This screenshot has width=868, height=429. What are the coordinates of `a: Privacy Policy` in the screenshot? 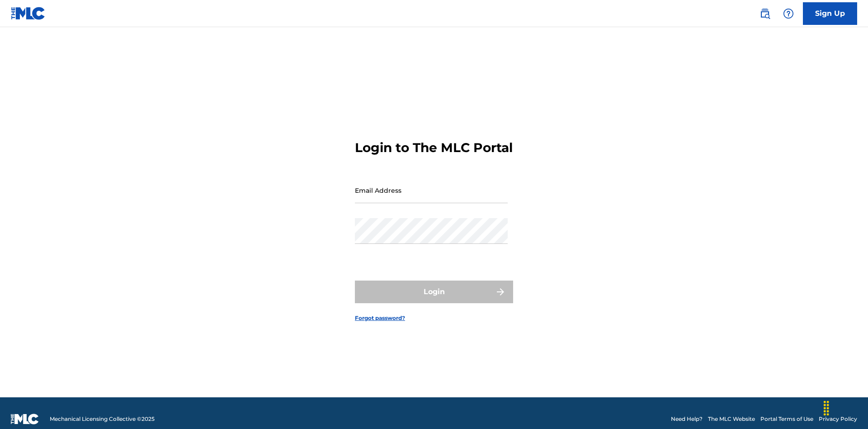 It's located at (838, 419).